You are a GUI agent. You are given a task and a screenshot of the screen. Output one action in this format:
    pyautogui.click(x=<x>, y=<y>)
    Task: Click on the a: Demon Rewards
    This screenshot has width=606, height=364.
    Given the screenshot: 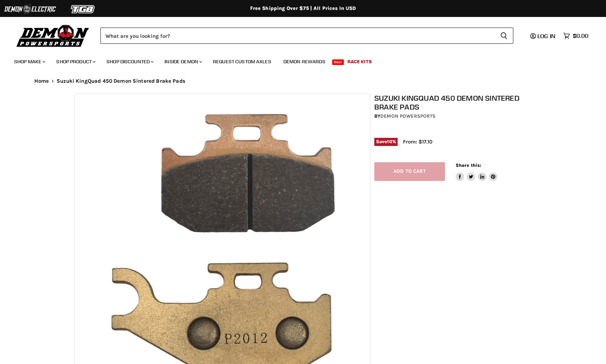 What is the action you would take?
    pyautogui.click(x=304, y=61)
    